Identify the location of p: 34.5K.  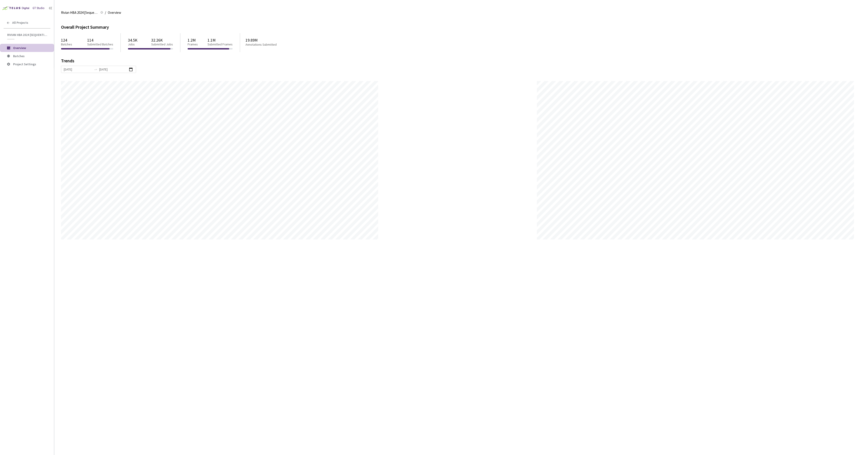
(133, 40).